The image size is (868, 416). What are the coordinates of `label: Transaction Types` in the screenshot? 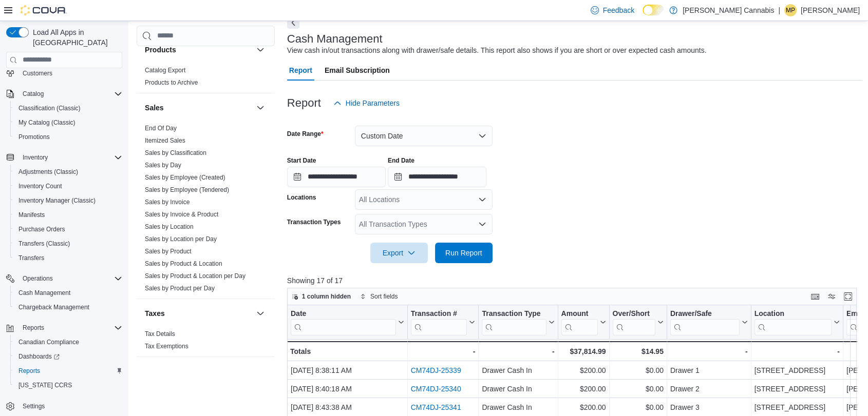 It's located at (314, 223).